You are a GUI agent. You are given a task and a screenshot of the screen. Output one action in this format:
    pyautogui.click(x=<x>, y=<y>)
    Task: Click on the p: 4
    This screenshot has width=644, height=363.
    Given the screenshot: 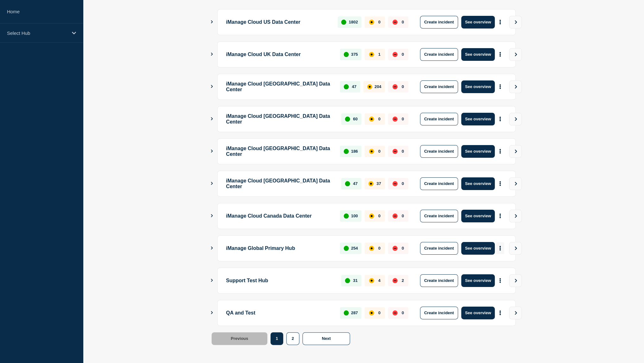 What is the action you would take?
    pyautogui.click(x=379, y=280)
    